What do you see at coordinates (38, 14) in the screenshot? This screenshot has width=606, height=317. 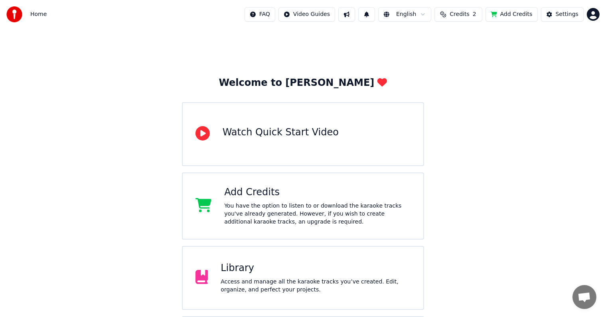 I see `span: Home` at bounding box center [38, 14].